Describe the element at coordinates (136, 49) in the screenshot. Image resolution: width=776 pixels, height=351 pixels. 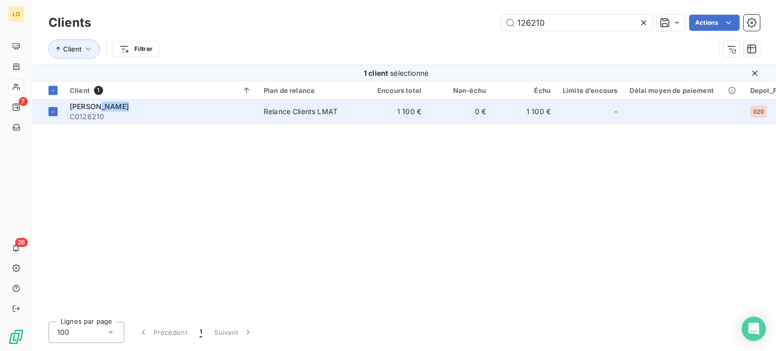
I see `button: Filtrer` at that location.